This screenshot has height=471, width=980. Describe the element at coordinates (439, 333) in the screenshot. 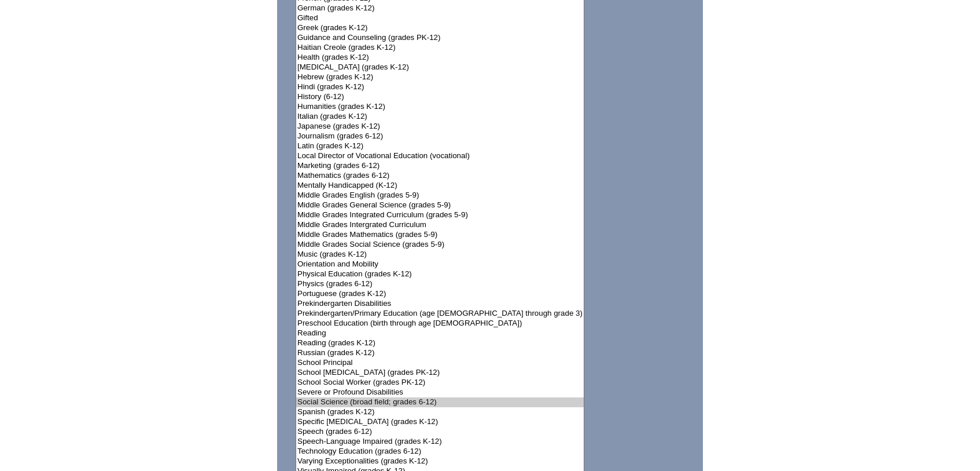

I see `option: Reading` at that location.